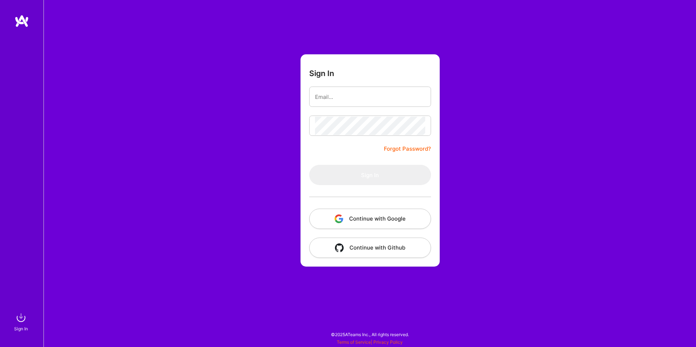 This screenshot has height=347, width=696. Describe the element at coordinates (22, 322) in the screenshot. I see `a: sign inSign In` at that location.